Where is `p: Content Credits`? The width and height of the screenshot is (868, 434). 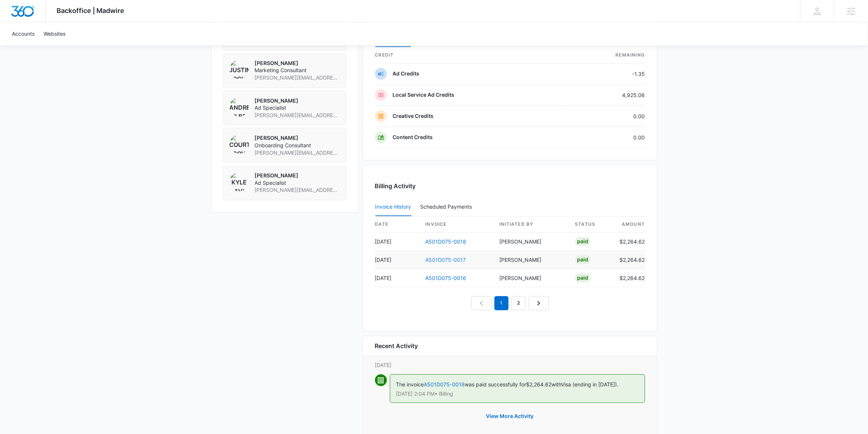
p: Content Credits is located at coordinates (413, 137).